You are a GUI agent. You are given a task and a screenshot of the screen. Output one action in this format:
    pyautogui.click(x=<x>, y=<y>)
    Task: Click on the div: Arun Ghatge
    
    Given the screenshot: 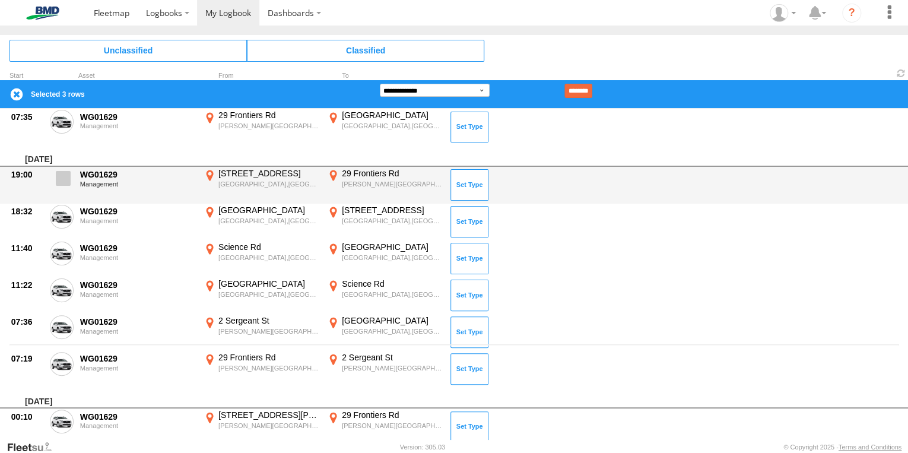 What is the action you would take?
    pyautogui.click(x=783, y=13)
    